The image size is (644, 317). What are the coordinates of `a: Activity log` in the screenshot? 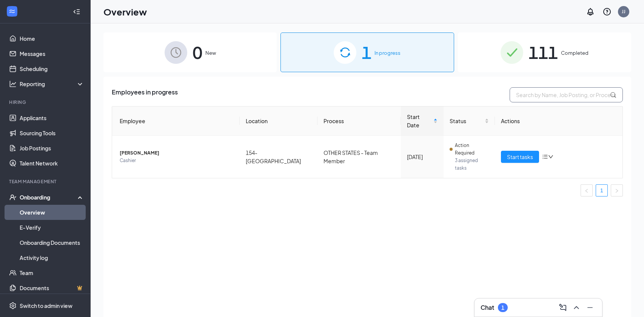 It's located at (52, 257).